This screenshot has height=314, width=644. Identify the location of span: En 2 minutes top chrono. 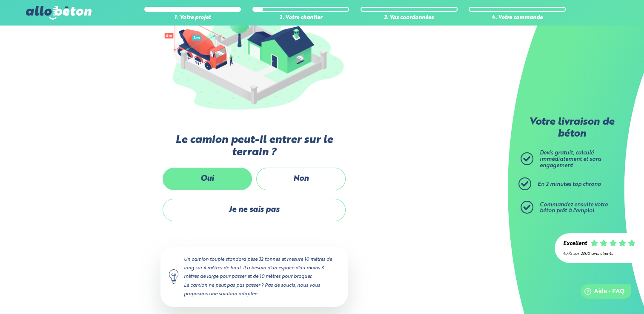
(569, 184).